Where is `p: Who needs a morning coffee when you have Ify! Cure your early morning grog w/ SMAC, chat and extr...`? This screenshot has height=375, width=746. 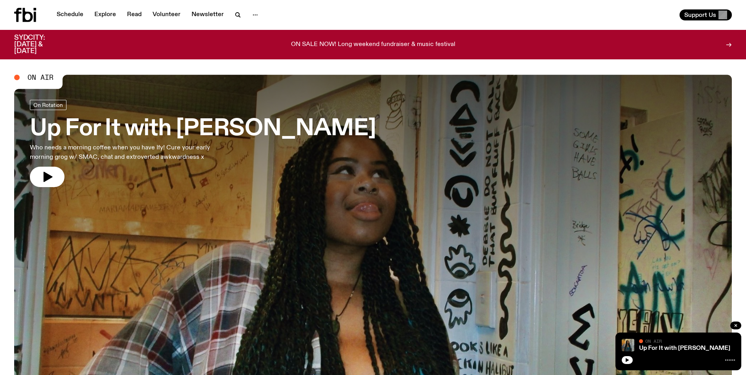
p: Who needs a morning coffee when you have Ify! Cure your early morning grog w/ SMAC, chat and extr... is located at coordinates (131, 153).